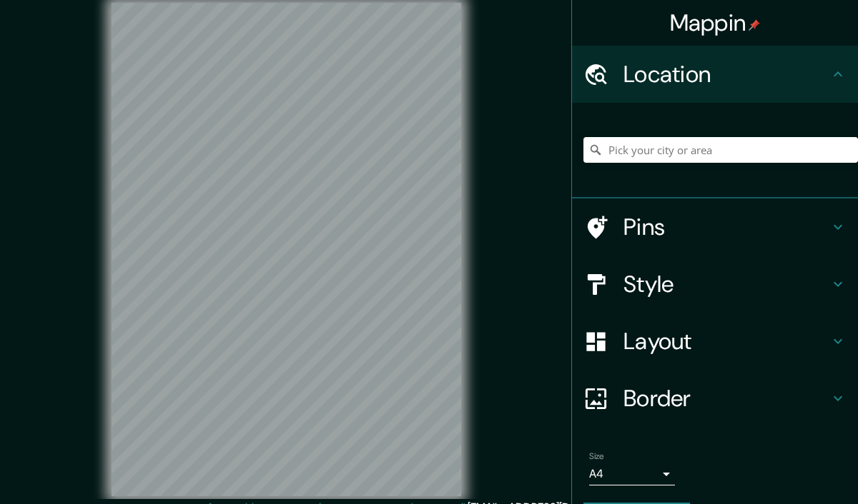  What do you see at coordinates (715, 398) in the screenshot?
I see `div: Border` at bounding box center [715, 398].